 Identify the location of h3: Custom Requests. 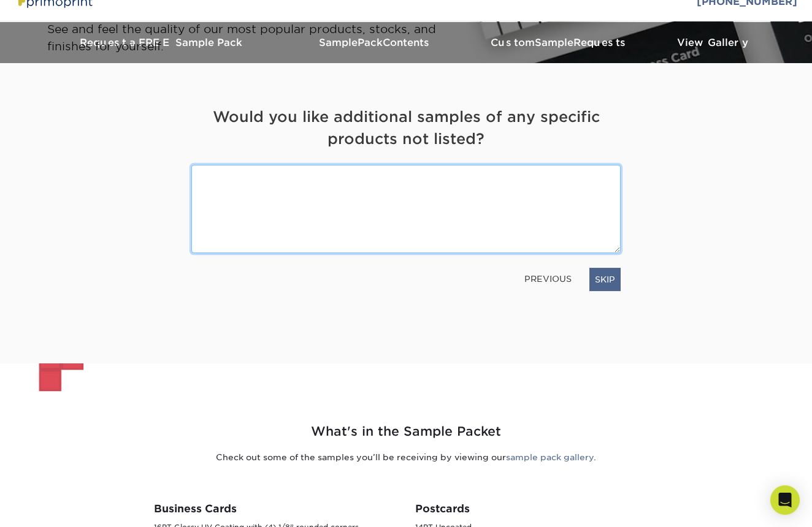
(559, 42).